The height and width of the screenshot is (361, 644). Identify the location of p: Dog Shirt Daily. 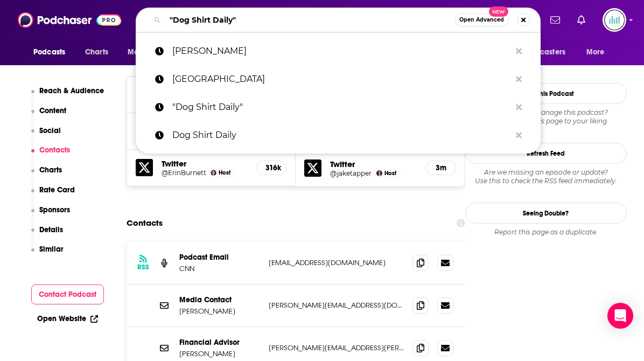
(342, 135).